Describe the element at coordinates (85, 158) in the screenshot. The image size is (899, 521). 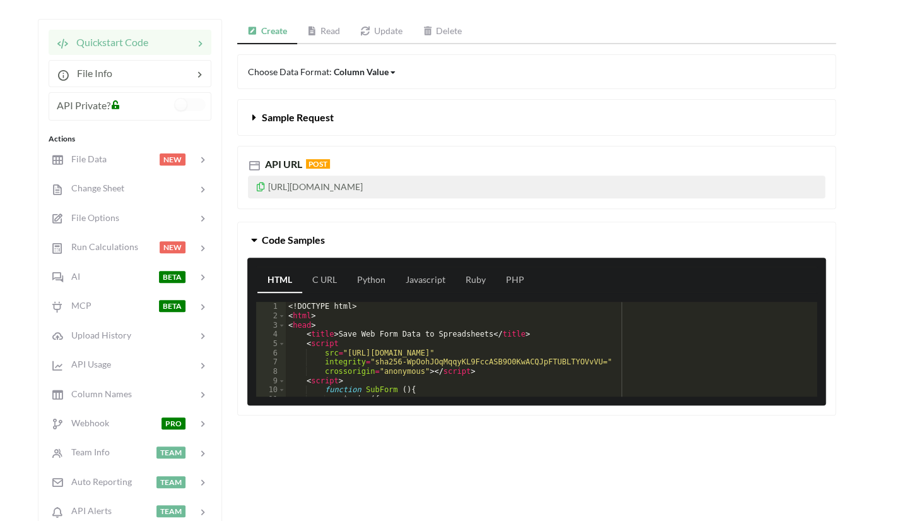
I see `span: File Data` at that location.